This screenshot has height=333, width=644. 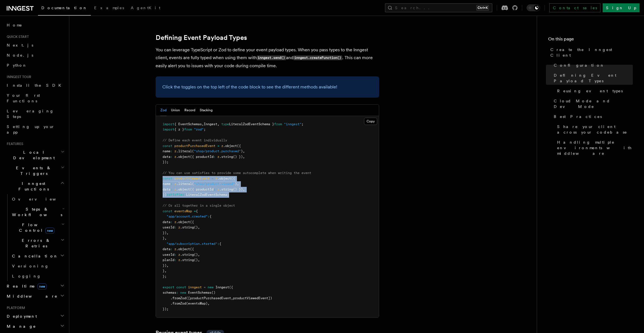 I want to click on span: ({ productId, so click(x=202, y=157).